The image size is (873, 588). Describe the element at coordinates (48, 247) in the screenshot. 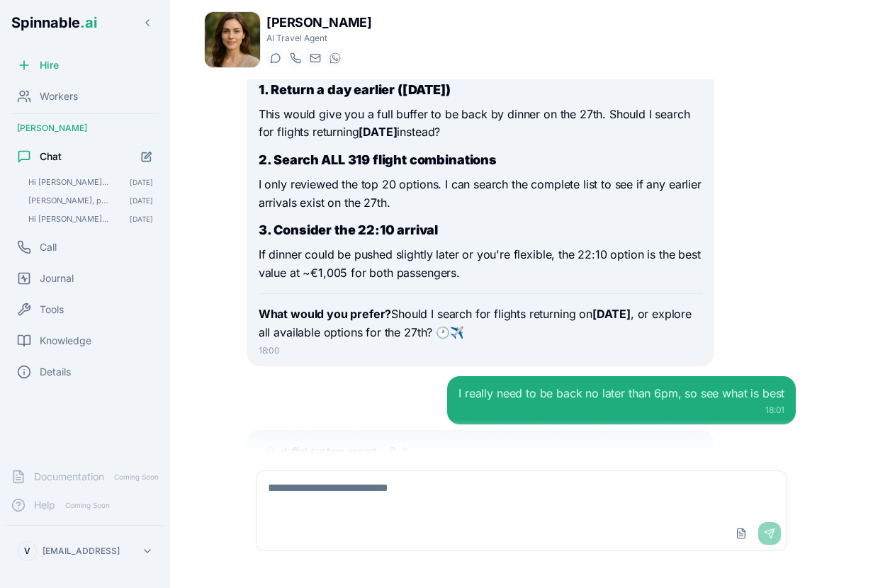

I see `span: Call` at that location.